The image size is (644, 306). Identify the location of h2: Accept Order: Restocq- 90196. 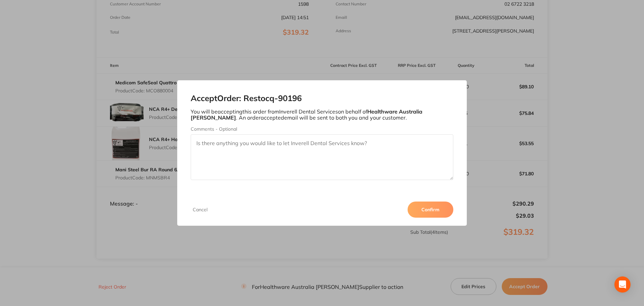
(322, 98).